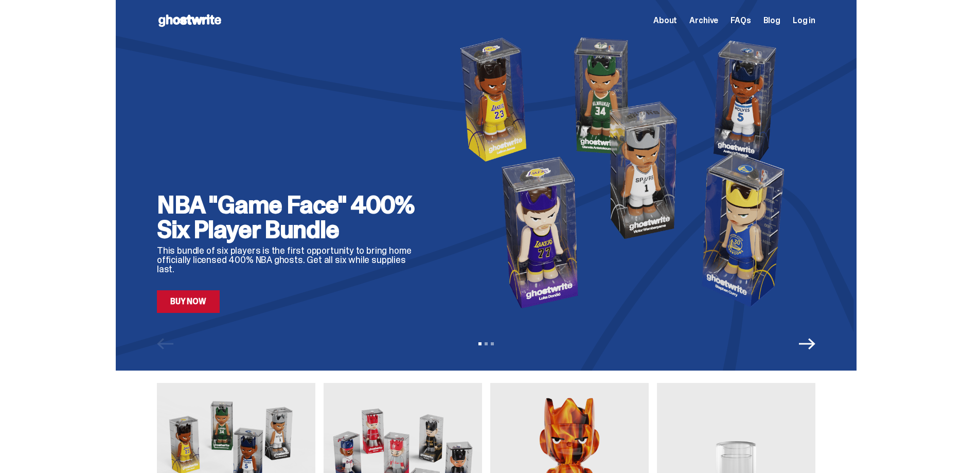 The image size is (980, 473). I want to click on span: Log in, so click(804, 21).